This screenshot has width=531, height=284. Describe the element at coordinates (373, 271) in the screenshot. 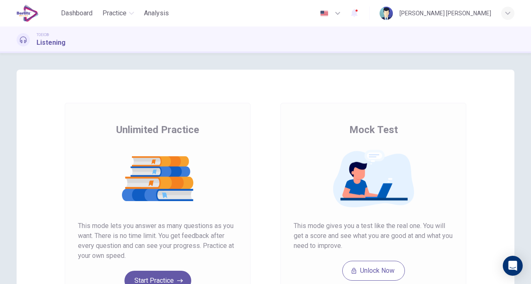

I see `button: Unlock Now` at that location.